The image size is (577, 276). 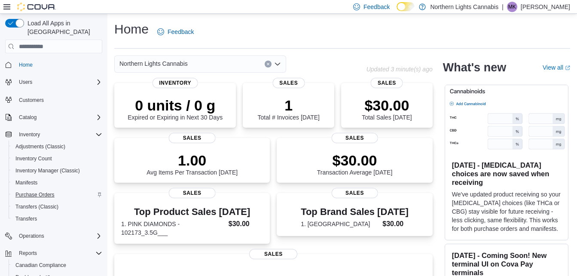 What do you see at coordinates (173, 228) in the screenshot?
I see `dt: 1. PINK DIAMONDS - 102173_3.5G___` at bounding box center [173, 228].